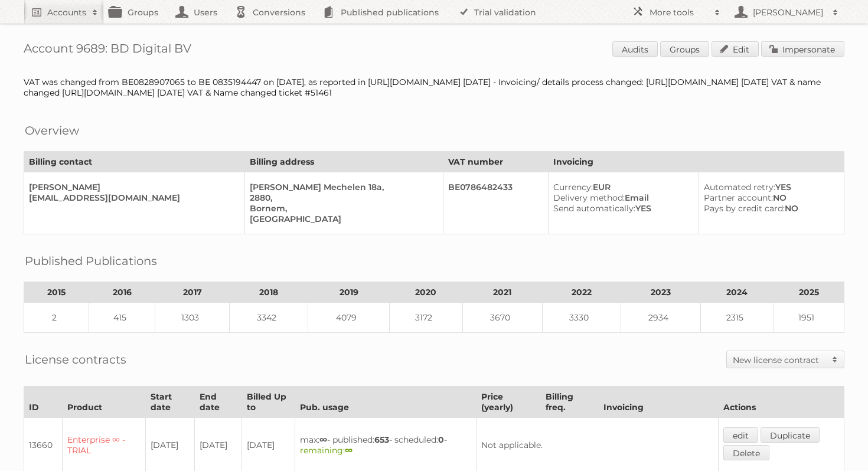 The height and width of the screenshot is (471, 868). I want to click on th: 2022, so click(581, 292).